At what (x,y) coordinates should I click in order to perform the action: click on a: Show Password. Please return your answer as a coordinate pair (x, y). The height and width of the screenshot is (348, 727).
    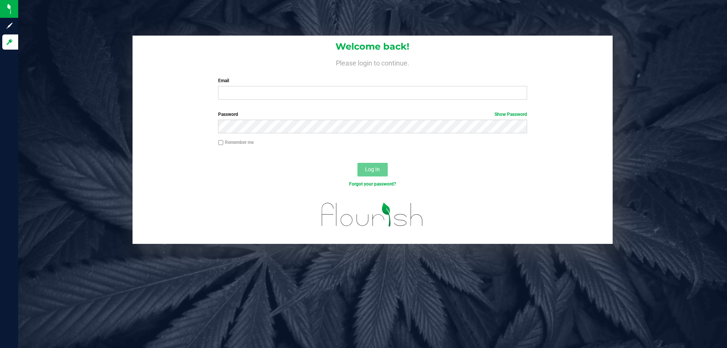
    Looking at the image, I should click on (511, 114).